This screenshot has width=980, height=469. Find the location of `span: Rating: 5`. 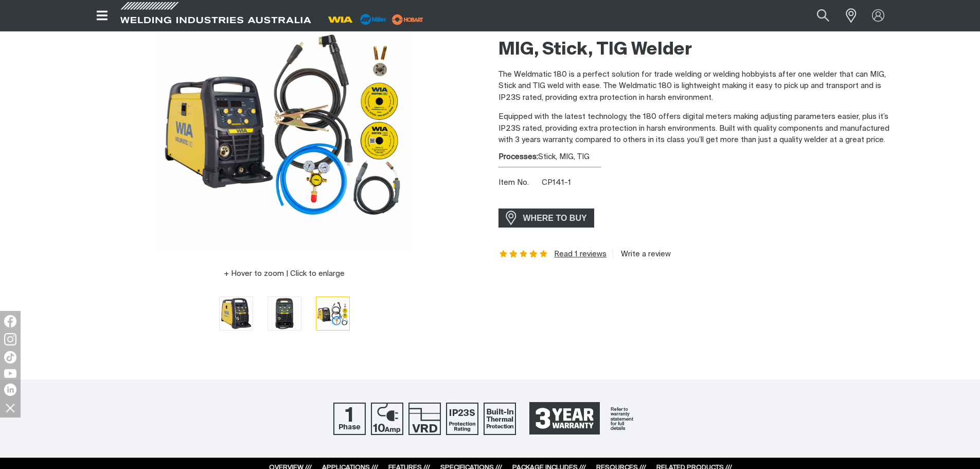

span: Rating: 5 is located at coordinates (524, 254).